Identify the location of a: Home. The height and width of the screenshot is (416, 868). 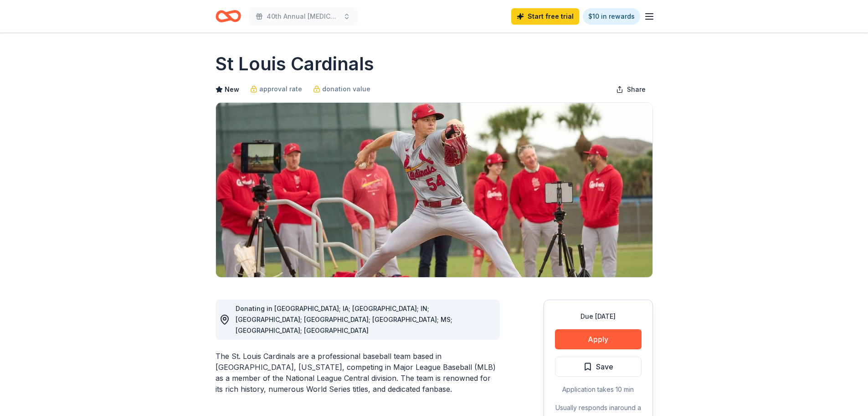
(229, 16).